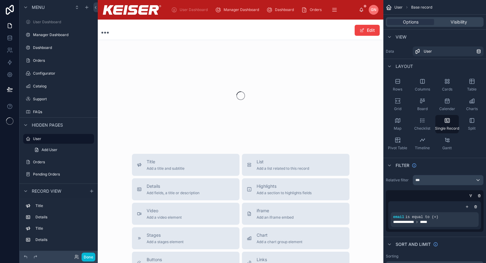 The width and height of the screenshot is (486, 263). I want to click on button: Calendar, so click(447, 105).